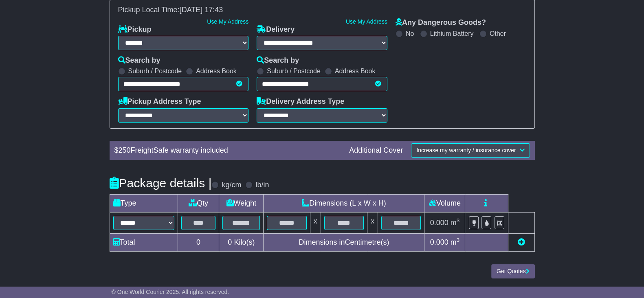  What do you see at coordinates (199, 242) in the screenshot?
I see `td: 0` at bounding box center [199, 242].